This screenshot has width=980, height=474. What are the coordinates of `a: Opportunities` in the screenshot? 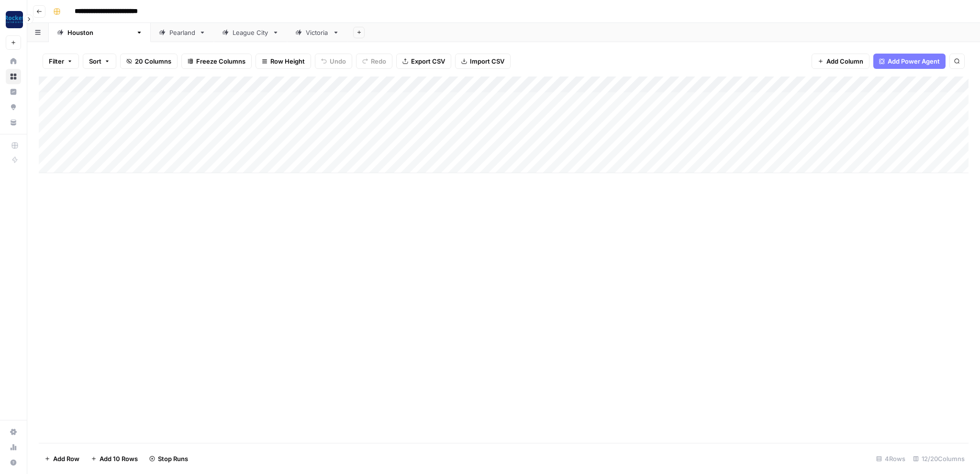 It's located at (13, 107).